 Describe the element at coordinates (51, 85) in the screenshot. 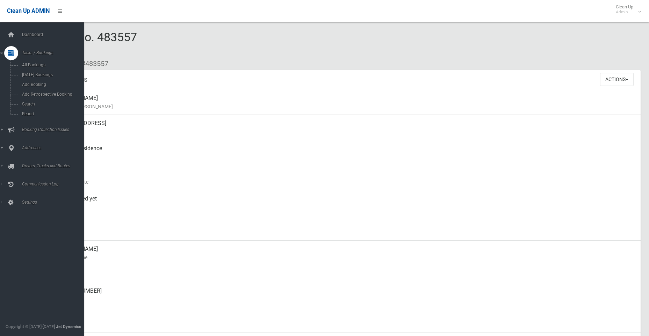

I see `span: Add Booking` at that location.